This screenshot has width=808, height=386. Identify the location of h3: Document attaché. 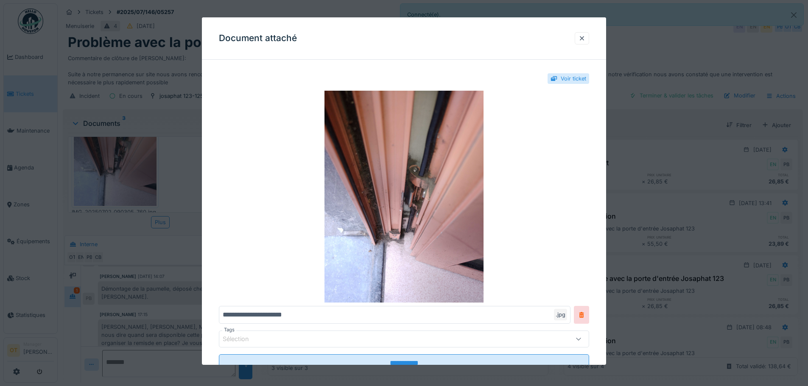
(258, 38).